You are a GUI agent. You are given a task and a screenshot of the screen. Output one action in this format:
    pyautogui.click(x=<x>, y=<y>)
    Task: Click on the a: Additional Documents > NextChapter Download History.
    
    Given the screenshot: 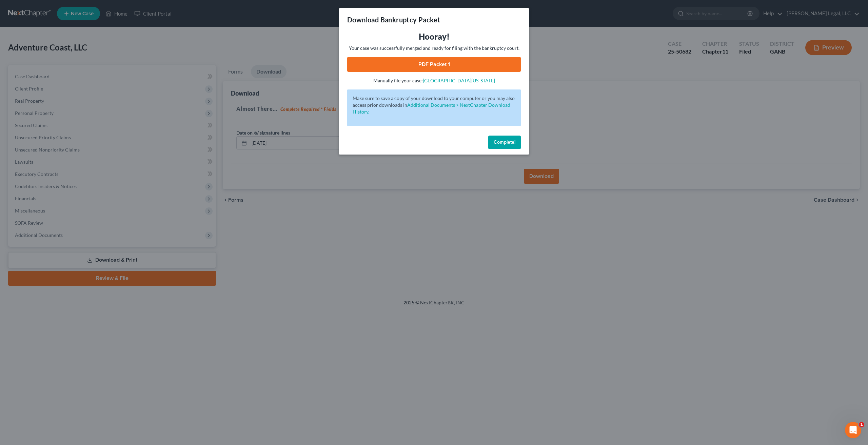 What is the action you would take?
    pyautogui.click(x=431, y=108)
    